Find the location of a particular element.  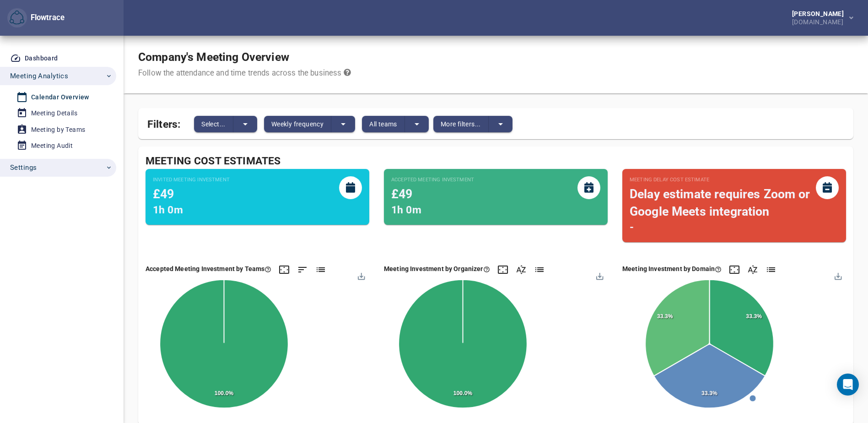

small: Meeting Delay Cost Estimate is located at coordinates (722, 180).